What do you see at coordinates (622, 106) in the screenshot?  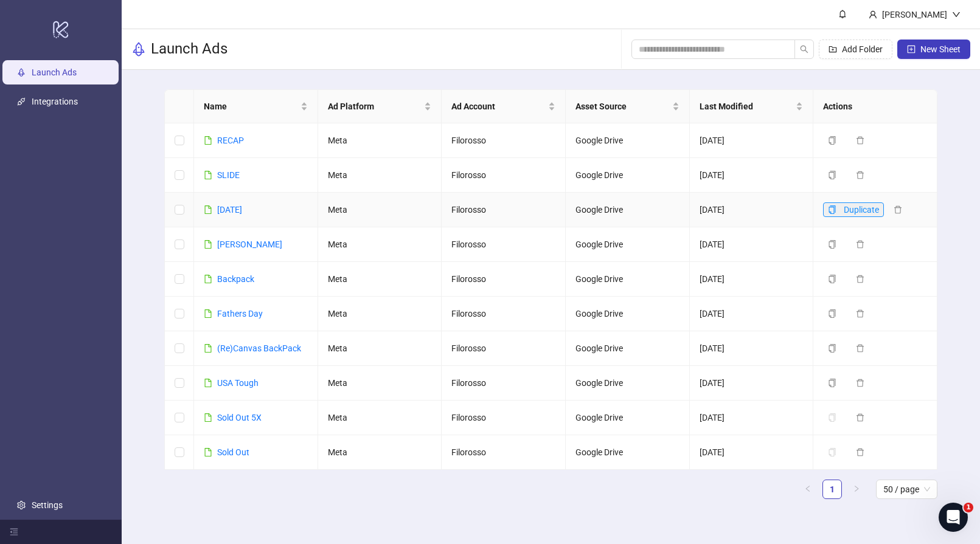 I see `span: Asset Source` at bounding box center [622, 106].